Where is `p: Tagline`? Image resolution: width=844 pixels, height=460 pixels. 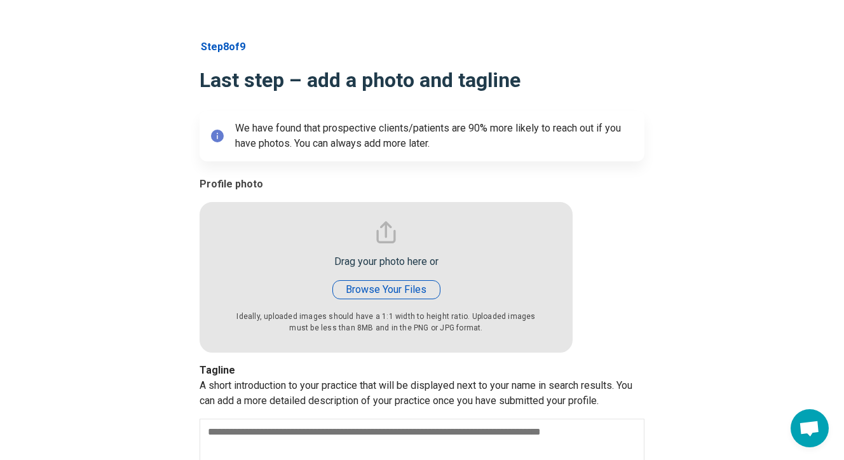
p: Tagline is located at coordinates (422, 371).